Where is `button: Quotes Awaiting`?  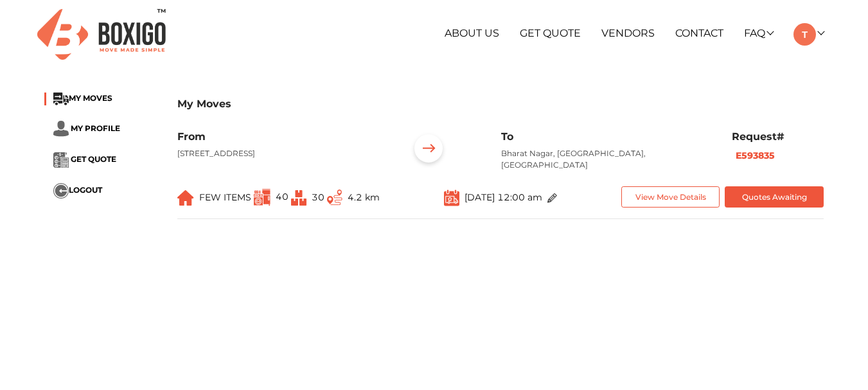
button: Quotes Awaiting is located at coordinates (774, 196).